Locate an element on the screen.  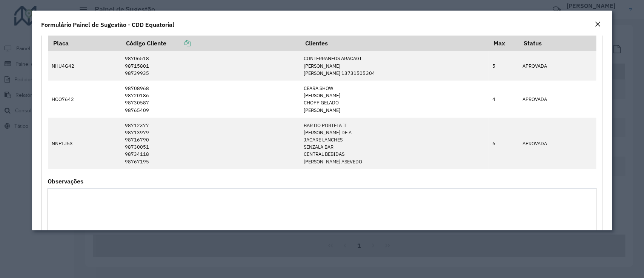
th: Clientes is located at coordinates (394, 43).